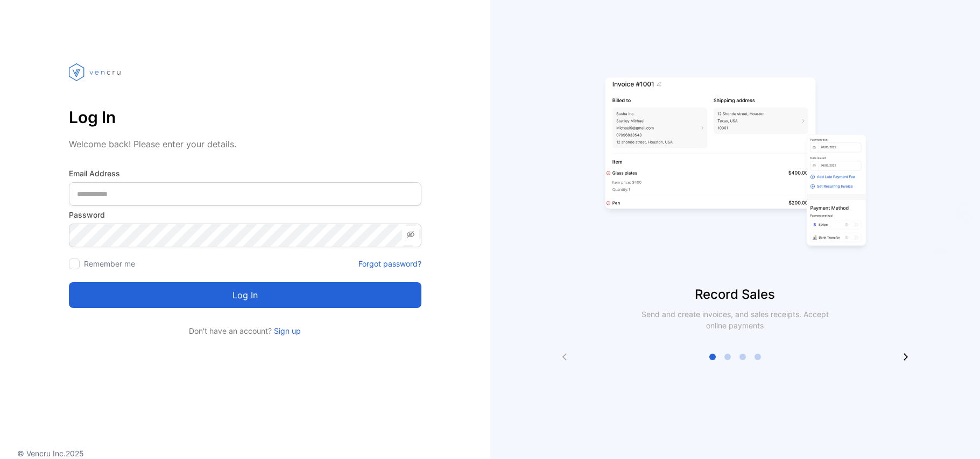  I want to click on button: Log in, so click(245, 295).